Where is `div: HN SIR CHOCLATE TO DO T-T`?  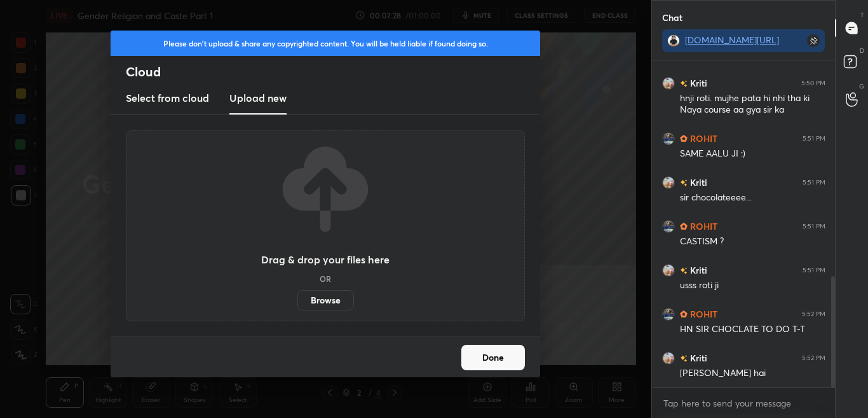 div: HN SIR CHOCLATE TO DO T-T is located at coordinates (752, 329).